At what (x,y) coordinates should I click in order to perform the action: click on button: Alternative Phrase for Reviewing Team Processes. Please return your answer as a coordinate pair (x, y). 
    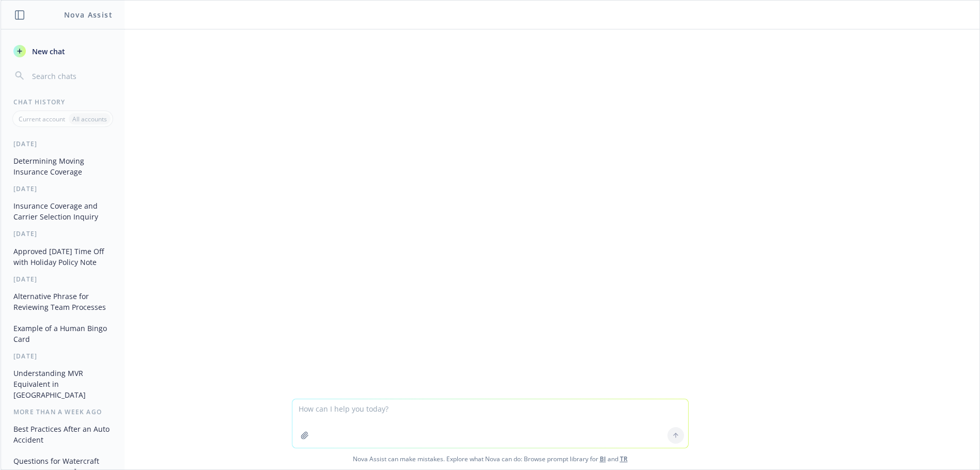
    Looking at the image, I should click on (62, 301).